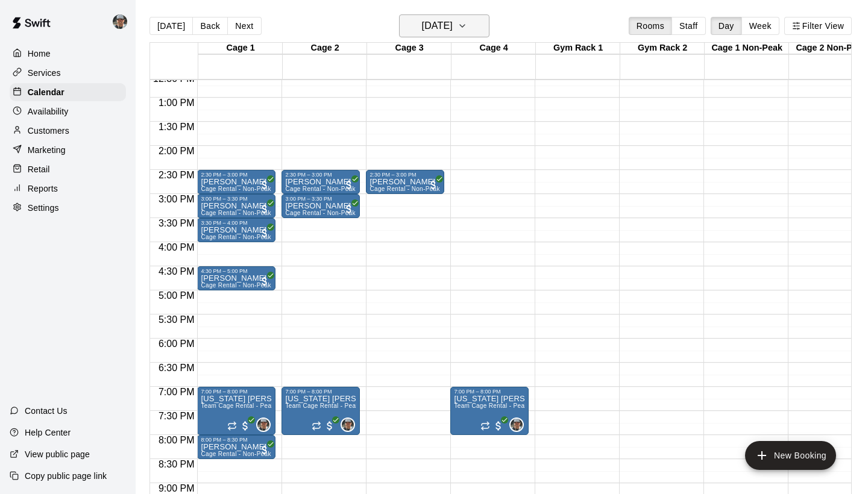 The width and height of the screenshot is (868, 494). Describe the element at coordinates (68, 92) in the screenshot. I see `div: Calendar` at that location.